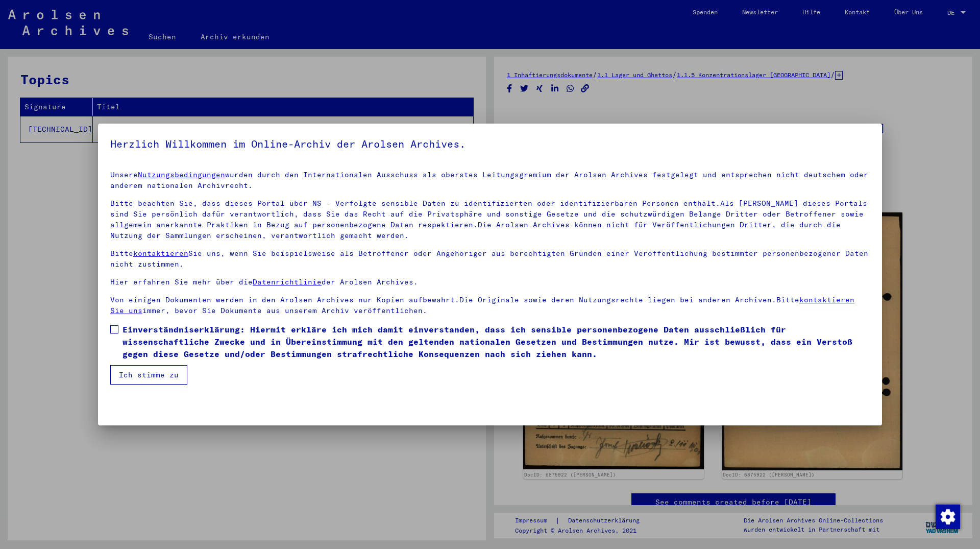 The height and width of the screenshot is (549, 980). What do you see at coordinates (490, 220) in the screenshot?
I see `p: Bitte beachten Sie, dass dieses Portal über NS - Verfolgte sensible Daten zu identifizierten oder...` at bounding box center [490, 220].